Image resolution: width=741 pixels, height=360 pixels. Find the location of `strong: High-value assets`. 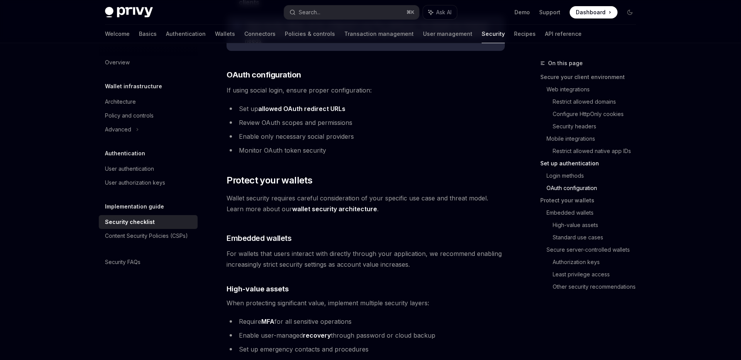

strong: High-value assets is located at coordinates (257, 289).